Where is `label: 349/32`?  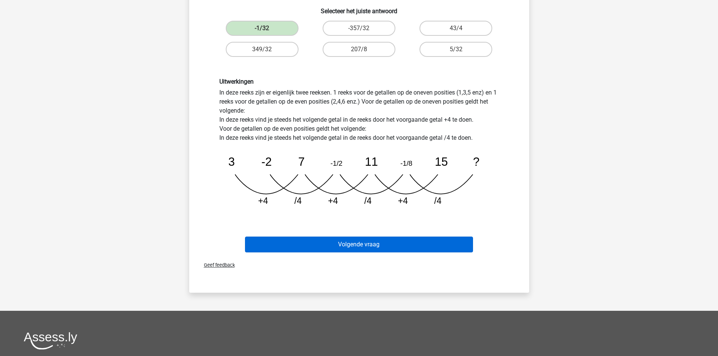 label: 349/32 is located at coordinates (262, 49).